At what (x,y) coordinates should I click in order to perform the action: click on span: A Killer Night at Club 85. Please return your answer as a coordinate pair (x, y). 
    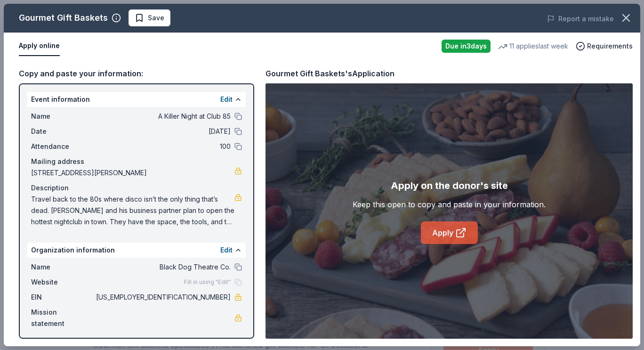
    Looking at the image, I should click on (162, 116).